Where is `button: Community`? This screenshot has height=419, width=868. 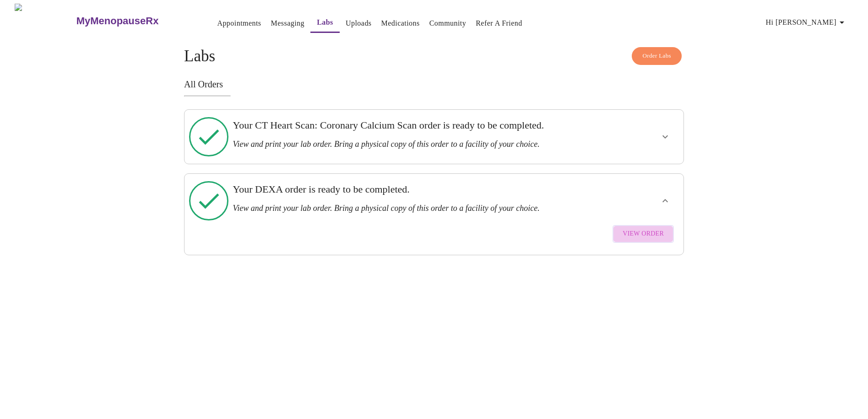 button: Community is located at coordinates (447, 23).